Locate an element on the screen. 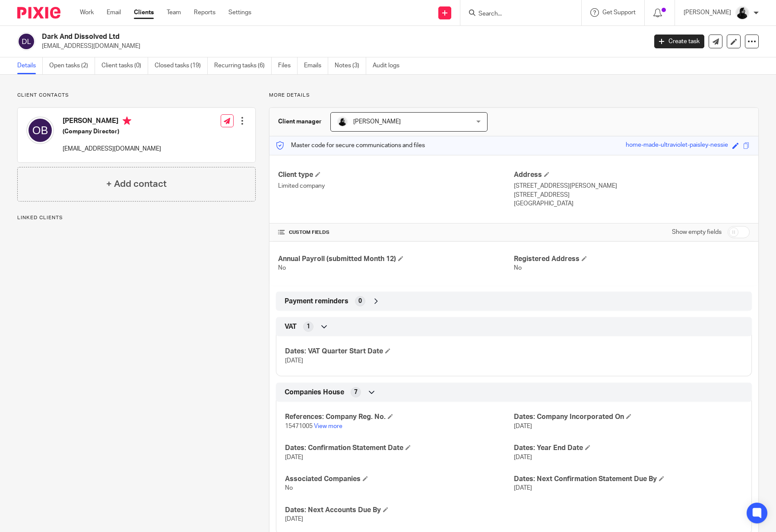 The image size is (776, 532). h4: Dates: VAT Quarter Start Date is located at coordinates (399, 352).